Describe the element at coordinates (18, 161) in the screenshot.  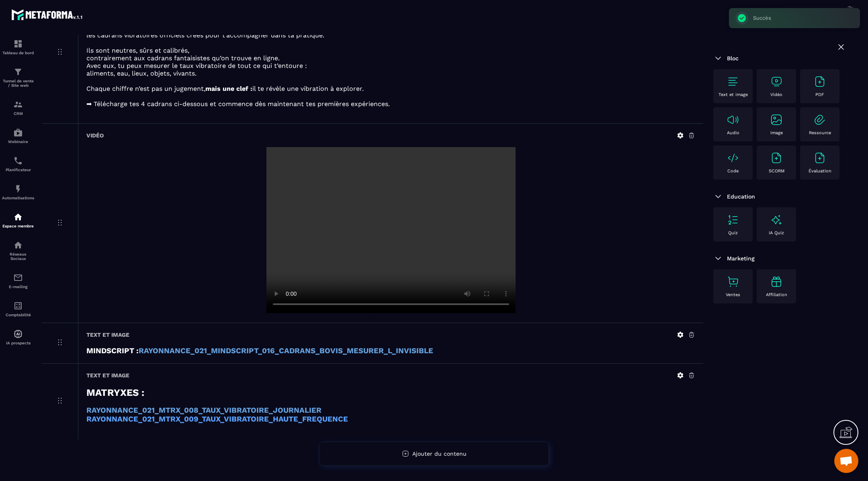
I see `img: scheduler` at that location.